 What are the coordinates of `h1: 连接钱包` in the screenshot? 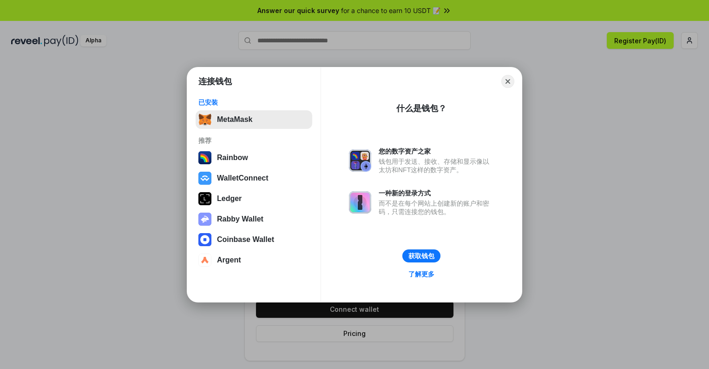 It's located at (215, 81).